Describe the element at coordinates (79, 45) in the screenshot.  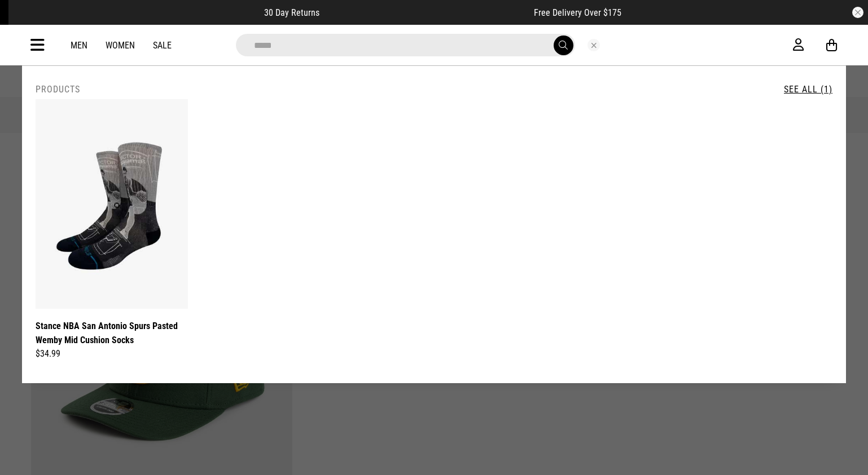
I see `a: Men` at that location.